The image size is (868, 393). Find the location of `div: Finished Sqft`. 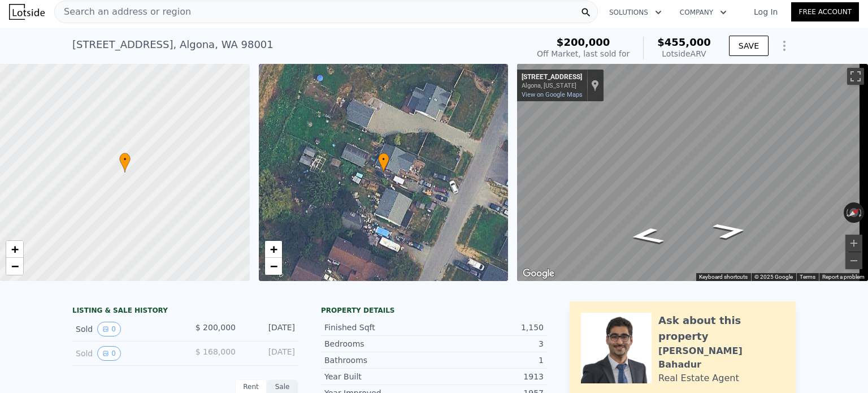

div: Finished Sqft is located at coordinates (380, 327).